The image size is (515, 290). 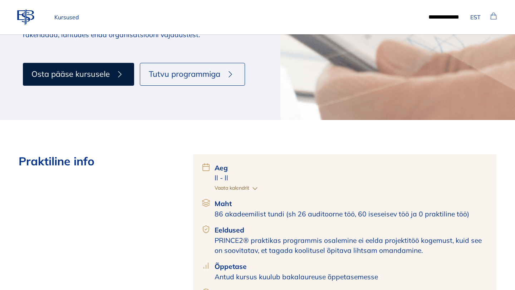 What do you see at coordinates (475, 17) in the screenshot?
I see `button: EST` at bounding box center [475, 17].